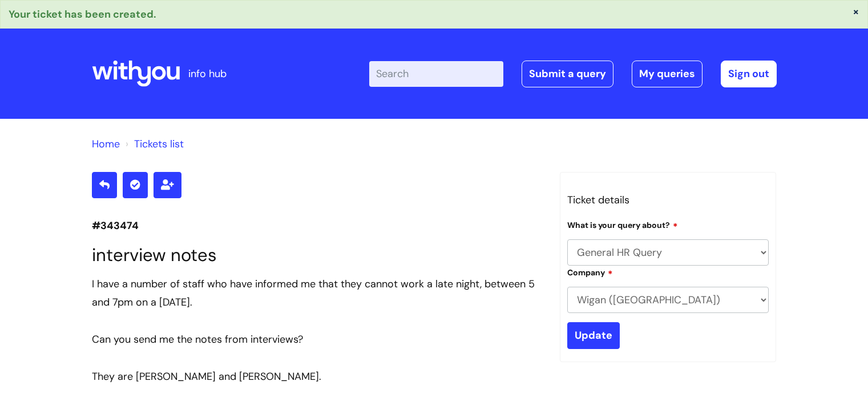 This screenshot has width=868, height=397. Describe the element at coordinates (207, 74) in the screenshot. I see `p: info hub` at that location.